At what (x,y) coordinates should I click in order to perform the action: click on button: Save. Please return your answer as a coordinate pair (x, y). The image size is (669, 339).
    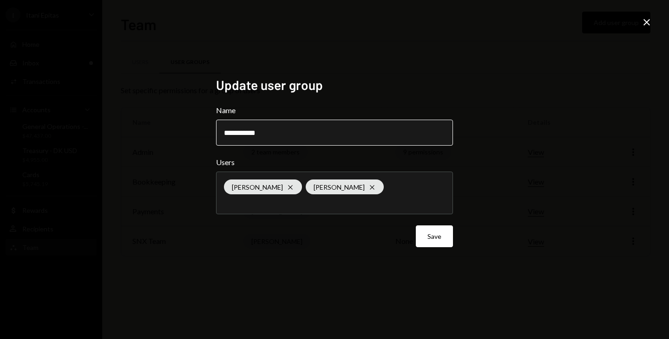
    Looking at the image, I should click on (434, 236).